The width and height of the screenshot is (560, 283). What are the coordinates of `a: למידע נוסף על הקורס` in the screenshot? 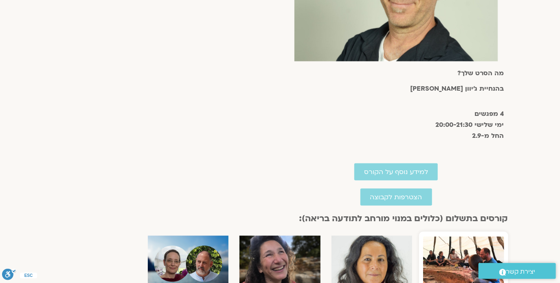 It's located at (396, 172).